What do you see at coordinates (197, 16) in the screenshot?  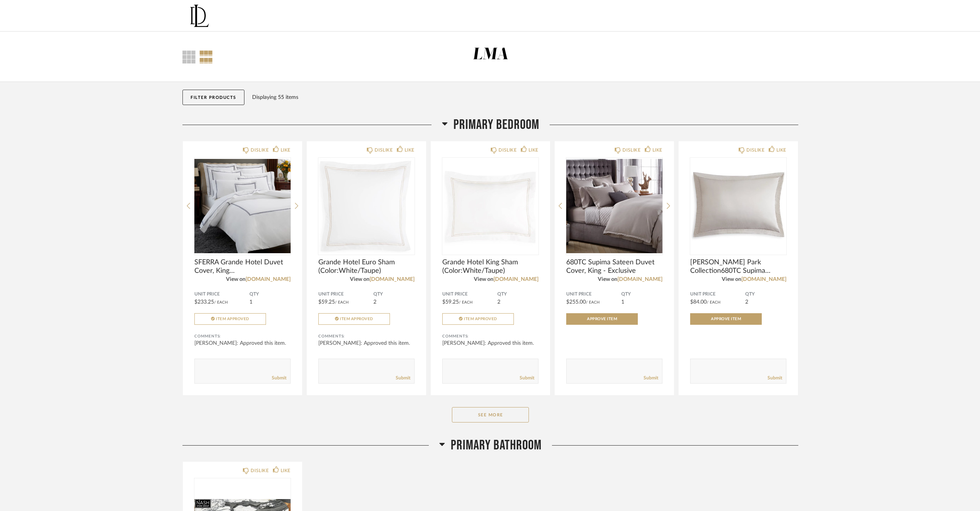 I see `img: 15c920c2-efcc-44c1-a753-564bdc2a4002.png` at bounding box center [197, 16].